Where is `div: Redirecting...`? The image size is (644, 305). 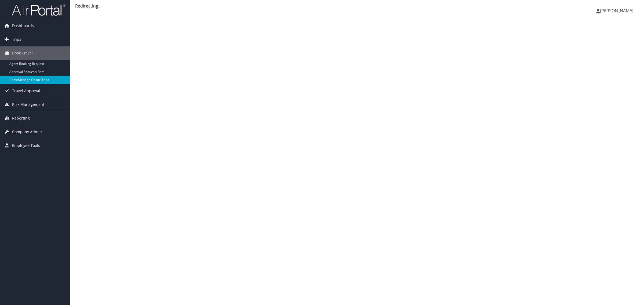 div: Redirecting... is located at coordinates (357, 6).